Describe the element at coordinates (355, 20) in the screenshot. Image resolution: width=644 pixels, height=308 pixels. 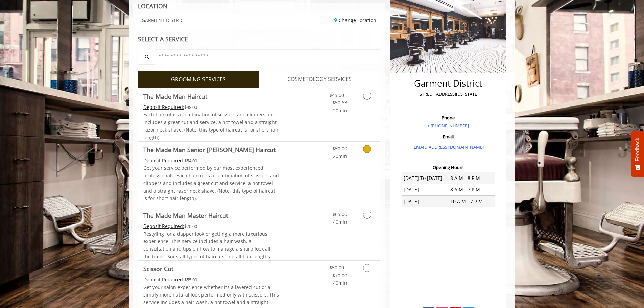
I see `a: Change Location` at that location.